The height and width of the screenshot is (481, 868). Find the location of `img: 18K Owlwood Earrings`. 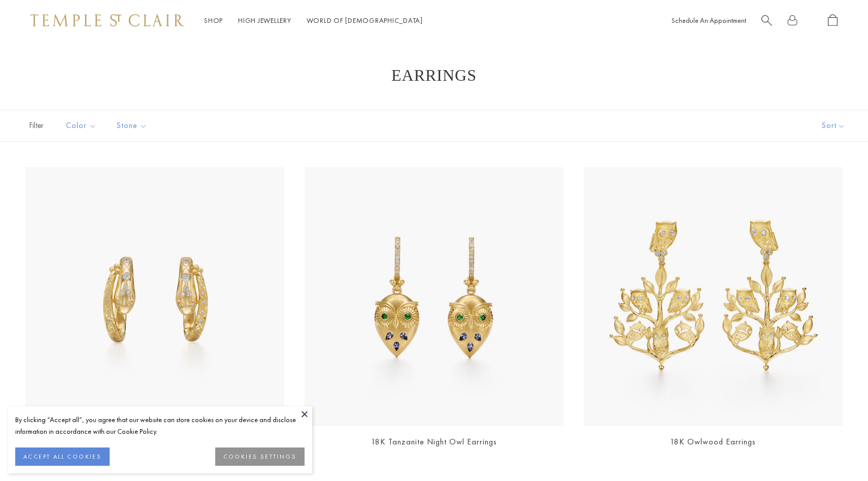

img: 18K Owlwood Earrings is located at coordinates (713, 296).